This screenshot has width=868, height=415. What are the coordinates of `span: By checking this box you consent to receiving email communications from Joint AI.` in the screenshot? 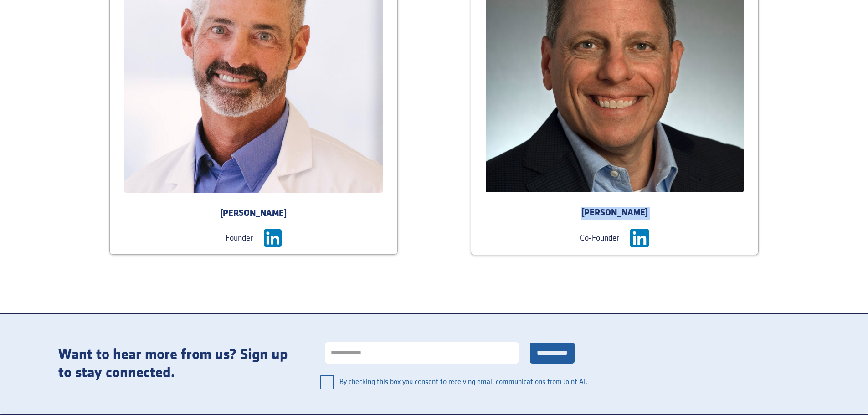 It's located at (464, 383).